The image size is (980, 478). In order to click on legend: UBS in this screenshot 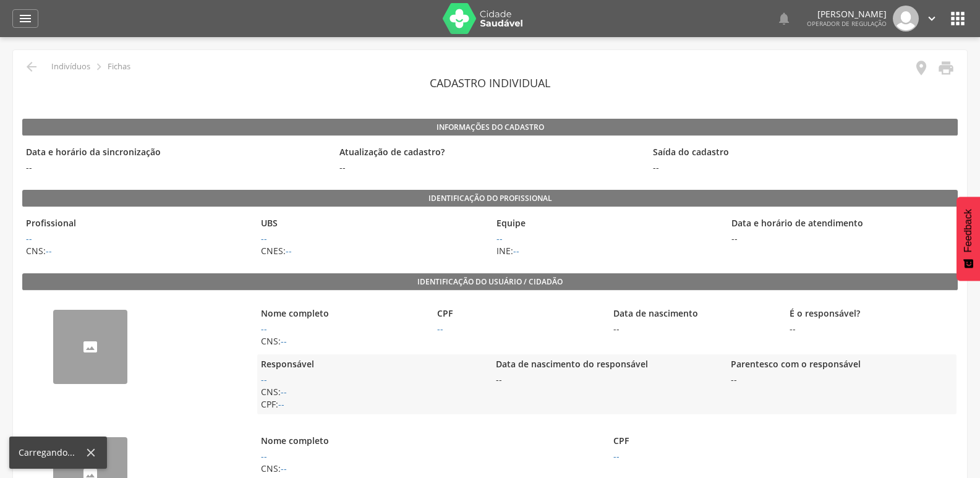, I will do `click(372, 224)`.